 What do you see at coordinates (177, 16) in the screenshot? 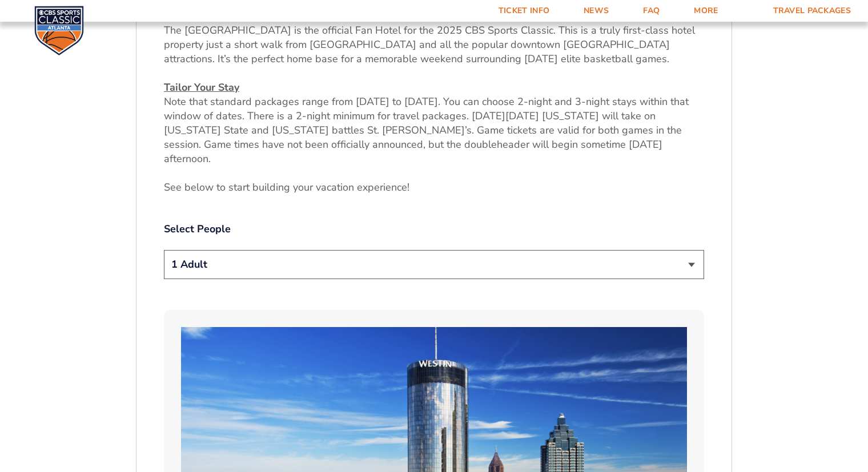
I see `u: Hotel` at bounding box center [177, 16].